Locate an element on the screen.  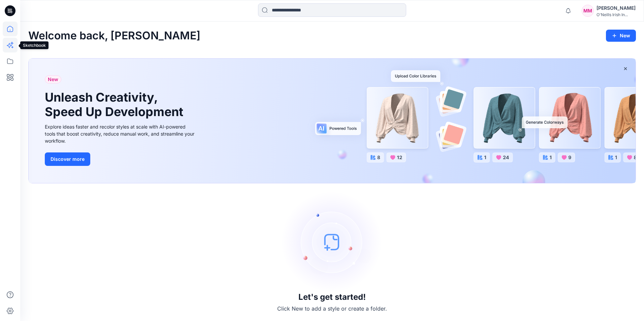
h3: Let's get started! is located at coordinates (332, 297).